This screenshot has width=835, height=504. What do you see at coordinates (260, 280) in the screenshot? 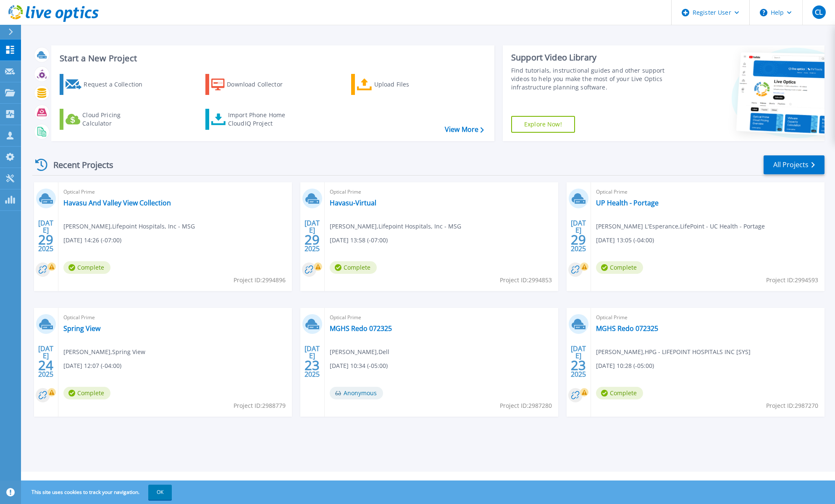
I see `span: Project ID: 2994896` at bounding box center [260, 280].